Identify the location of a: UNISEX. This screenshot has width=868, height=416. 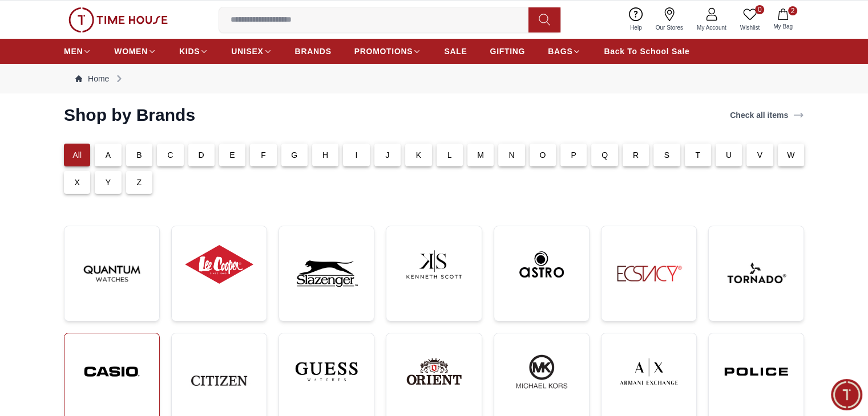
(251, 51).